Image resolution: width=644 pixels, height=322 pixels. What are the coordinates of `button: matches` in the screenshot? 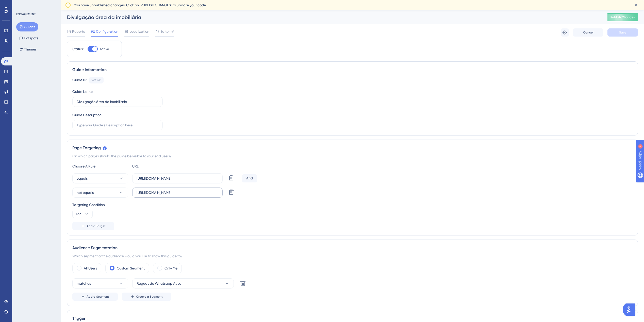 It's located at (100, 284).